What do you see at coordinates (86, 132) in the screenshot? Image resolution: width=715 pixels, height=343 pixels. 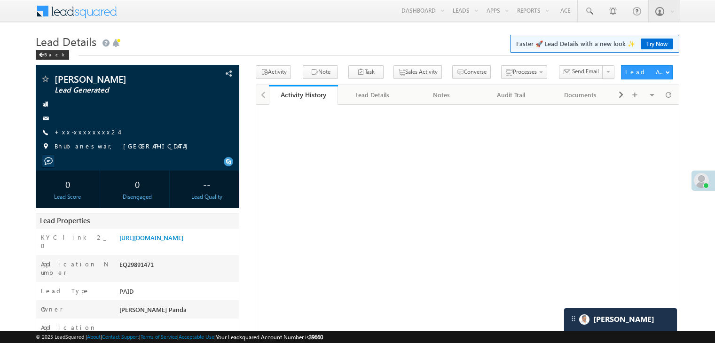 I see `a: +xx-xxxxxxxx24` at bounding box center [86, 132].